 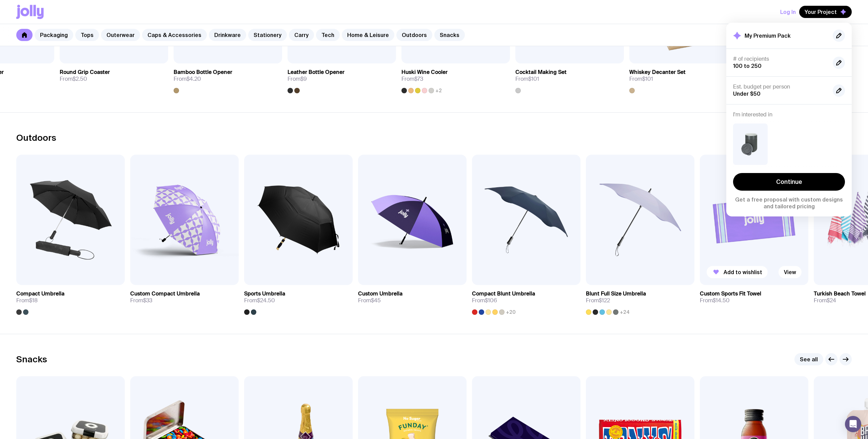 I want to click on span: Under $50, so click(x=747, y=94).